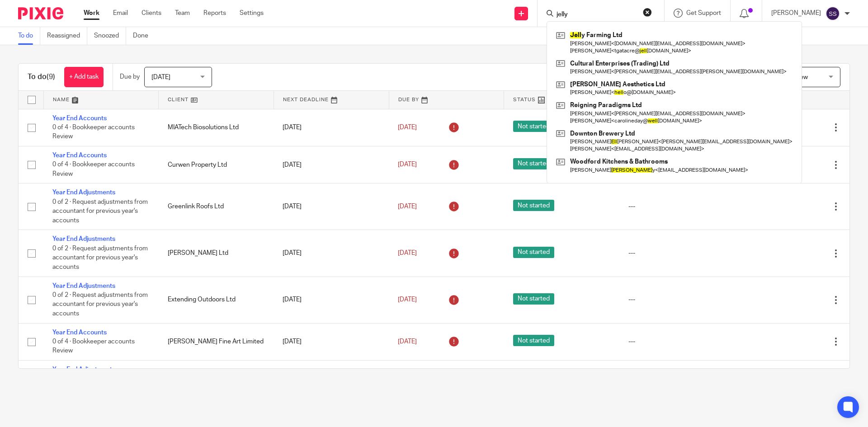 The image size is (868, 427). What do you see at coordinates (833, 14) in the screenshot?
I see `img: svg%3E` at bounding box center [833, 14].